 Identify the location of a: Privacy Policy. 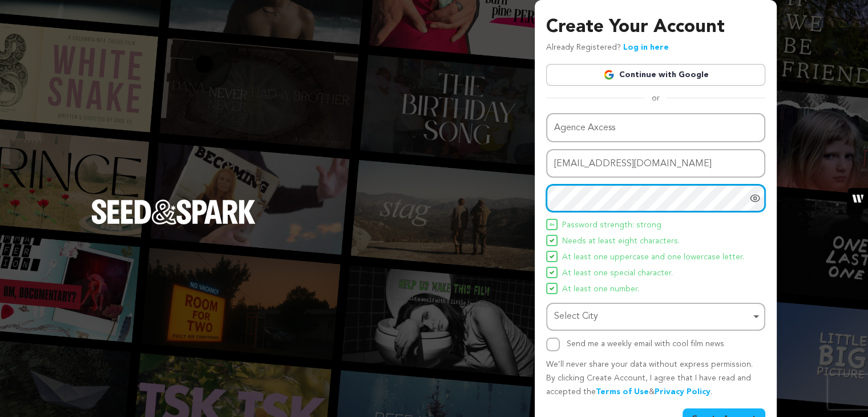
(683, 391).